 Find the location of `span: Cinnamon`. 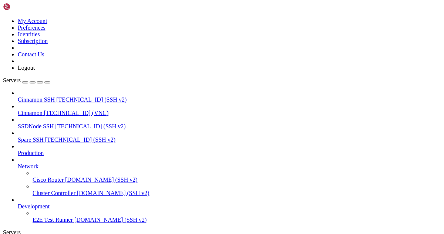

span: Cinnamon is located at coordinates (30, 112).